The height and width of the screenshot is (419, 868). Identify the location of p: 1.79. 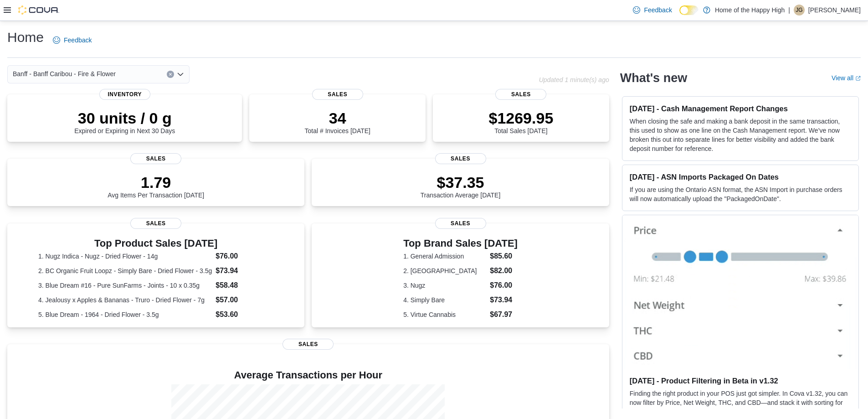
(156, 182).